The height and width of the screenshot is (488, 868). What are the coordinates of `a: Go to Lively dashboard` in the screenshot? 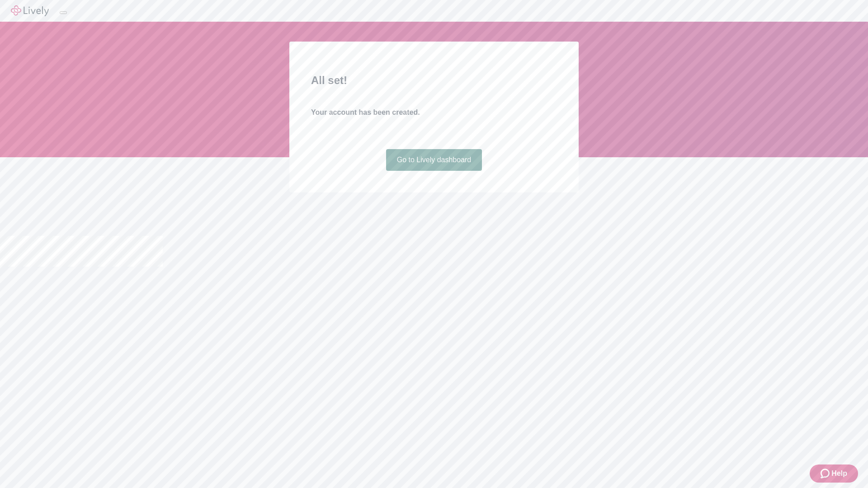 It's located at (434, 160).